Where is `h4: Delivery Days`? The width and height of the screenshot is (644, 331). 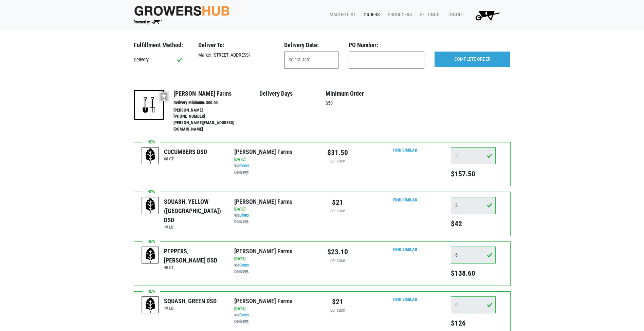 h4: Delivery Days is located at coordinates (292, 94).